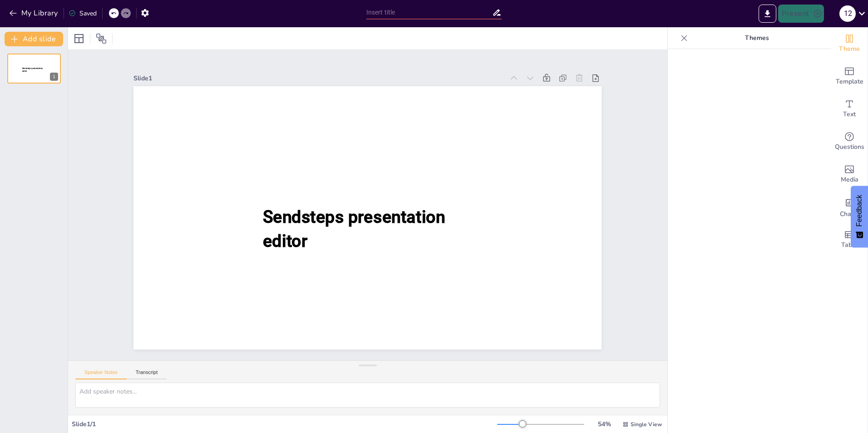 The height and width of the screenshot is (433, 868). I want to click on div: Layout, so click(79, 39).